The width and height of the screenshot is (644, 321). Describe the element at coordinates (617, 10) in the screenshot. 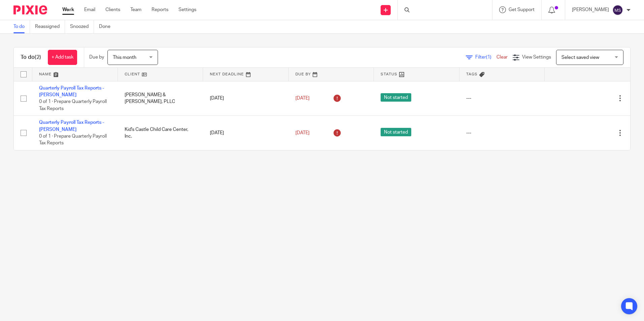

I see `img: svg%3E` at that location.